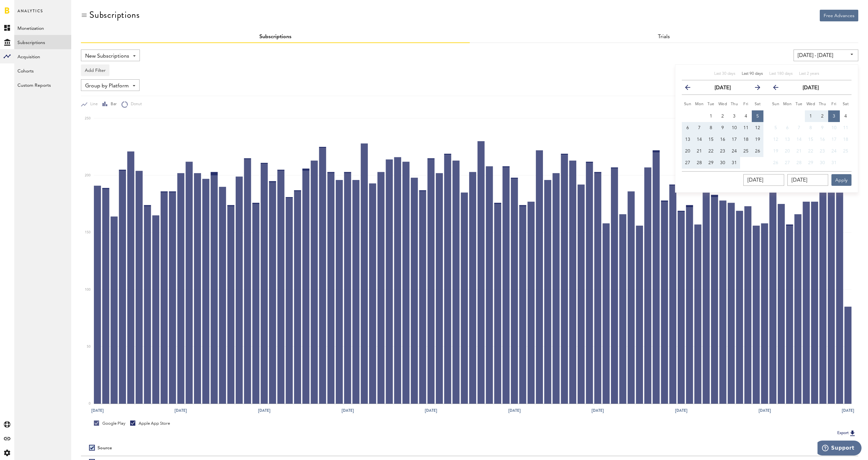 Image resolution: width=868 pixels, height=460 pixels. Describe the element at coordinates (834, 116) in the screenshot. I see `button: 3` at that location.